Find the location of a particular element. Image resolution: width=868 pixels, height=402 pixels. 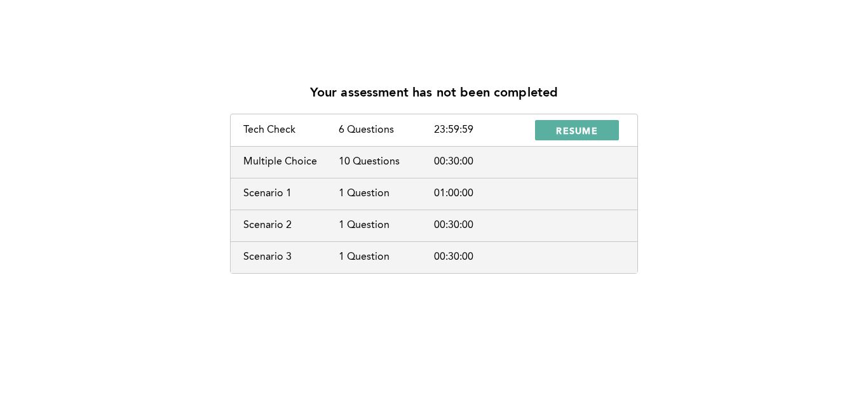

div: 10 Questions is located at coordinates (386, 162).